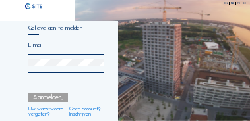  I want to click on div: DE, so click(244, 4).